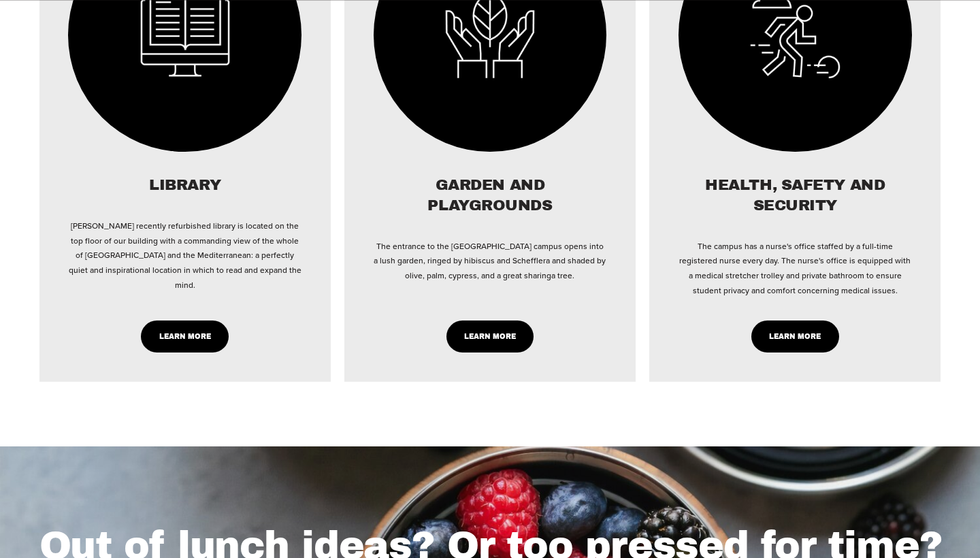 The height and width of the screenshot is (558, 980). What do you see at coordinates (795, 195) in the screenshot?
I see `h2: HEALTH, SAFETY AND SECURITY` at bounding box center [795, 195].